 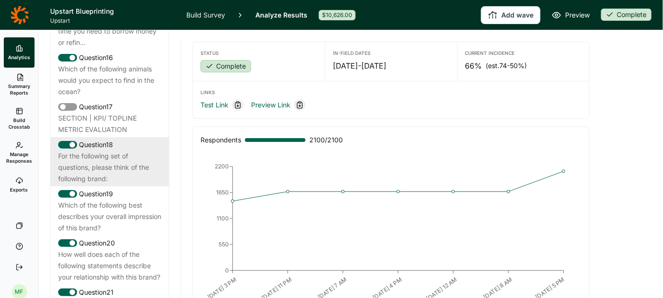 What do you see at coordinates (110, 167) in the screenshot?
I see `div: For the following set of questions, please think of the following brand:` at bounding box center [110, 167].